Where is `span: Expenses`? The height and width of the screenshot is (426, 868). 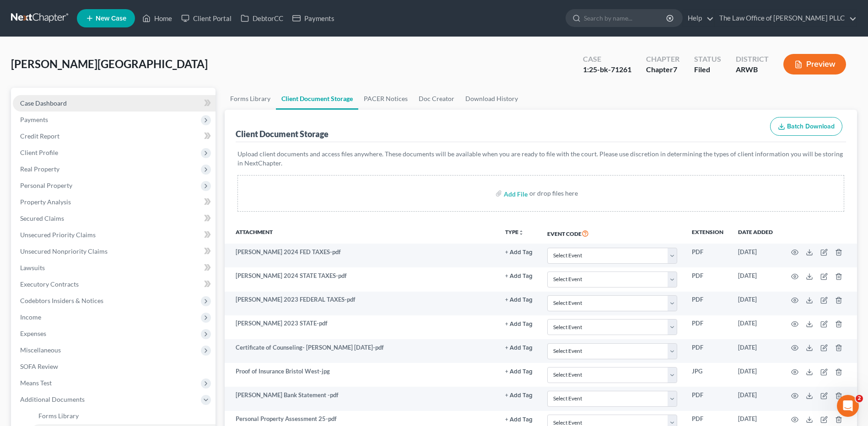
span: Expenses is located at coordinates (33, 333).